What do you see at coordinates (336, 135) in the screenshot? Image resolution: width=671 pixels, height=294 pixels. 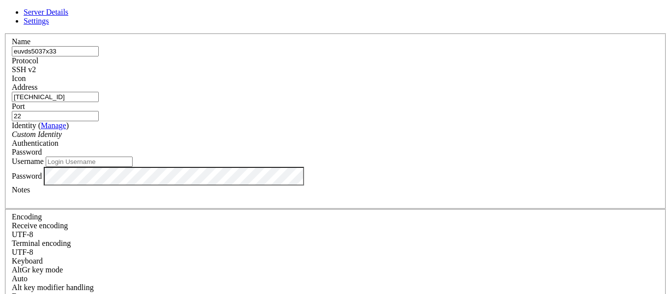 I see `div: Custom Identity` at bounding box center [336, 135].